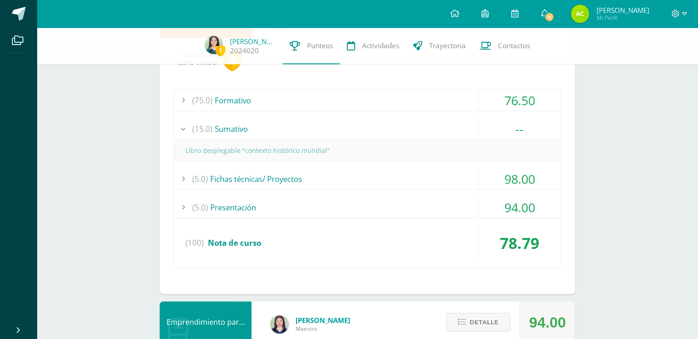 The width and height of the screenshot is (698, 339). What do you see at coordinates (520, 100) in the screenshot?
I see `div: 76.50` at bounding box center [520, 100].